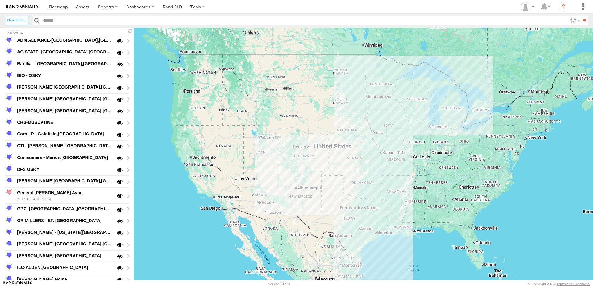 This screenshot has height=287, width=593. What do you see at coordinates (574, 20) in the screenshot?
I see `label: Search Filter Options` at bounding box center [574, 20].